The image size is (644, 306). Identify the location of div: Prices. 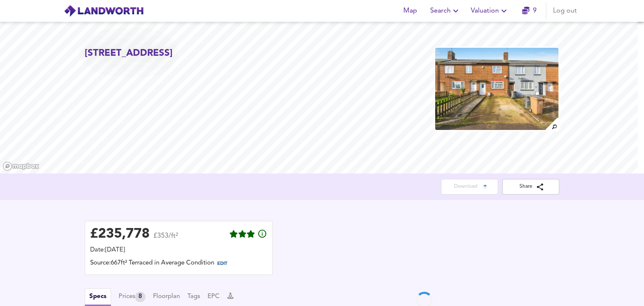
(132, 297).